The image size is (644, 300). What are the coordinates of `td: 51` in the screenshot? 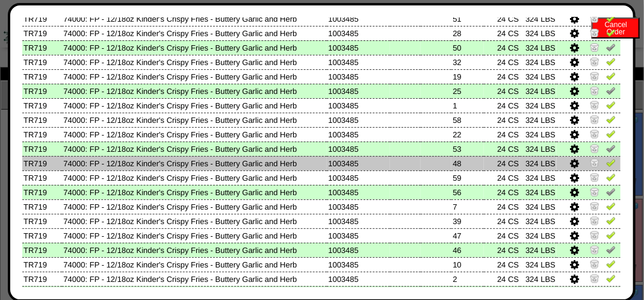 It's located at (467, 19).